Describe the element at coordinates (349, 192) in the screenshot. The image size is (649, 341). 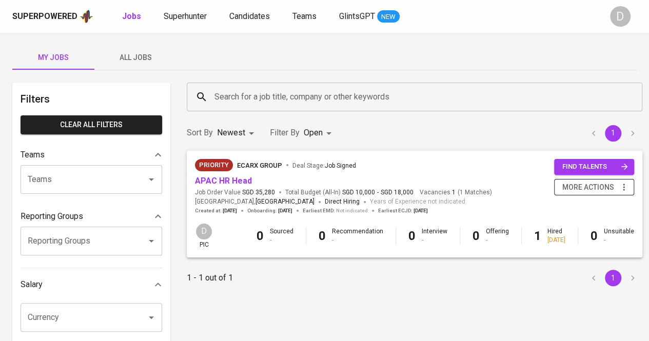
I see `span: Total Budget (All-In)` at that location.